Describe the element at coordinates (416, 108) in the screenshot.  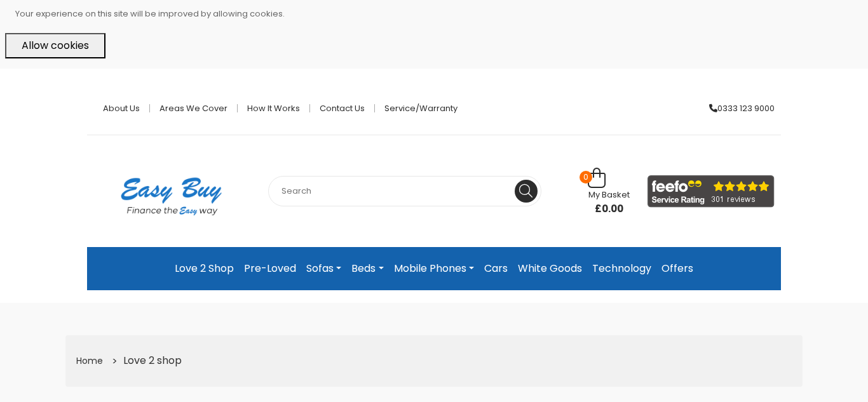
I see `a: Service/Warranty` at that location.